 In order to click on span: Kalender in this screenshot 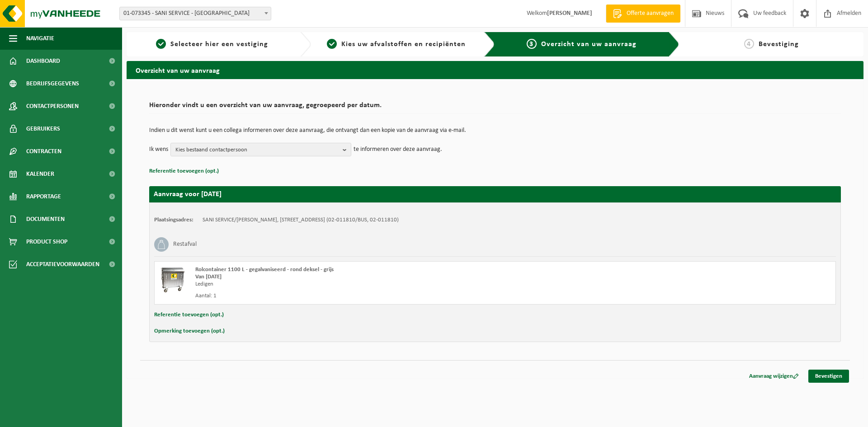, I will do `click(40, 174)`.